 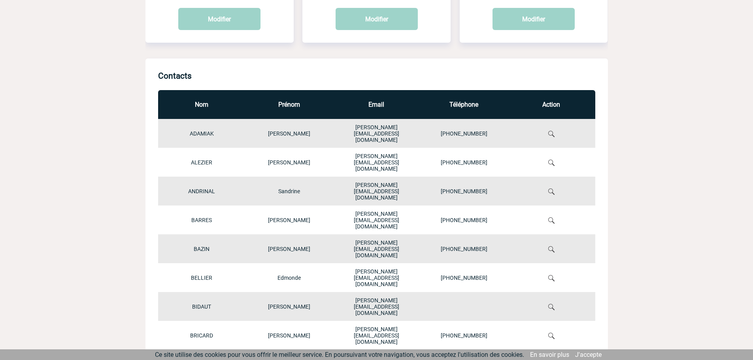 What do you see at coordinates (289, 104) in the screenshot?
I see `th: Prénom` at bounding box center [289, 104].